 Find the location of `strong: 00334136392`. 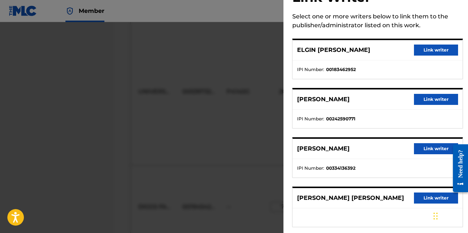

strong: 00334136392 is located at coordinates (341, 168).